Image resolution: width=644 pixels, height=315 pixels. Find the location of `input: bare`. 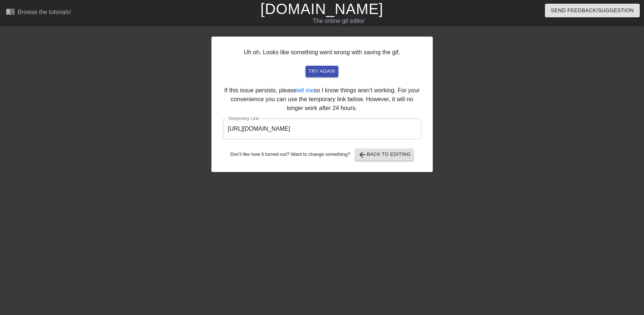

input: bare is located at coordinates (323, 129).